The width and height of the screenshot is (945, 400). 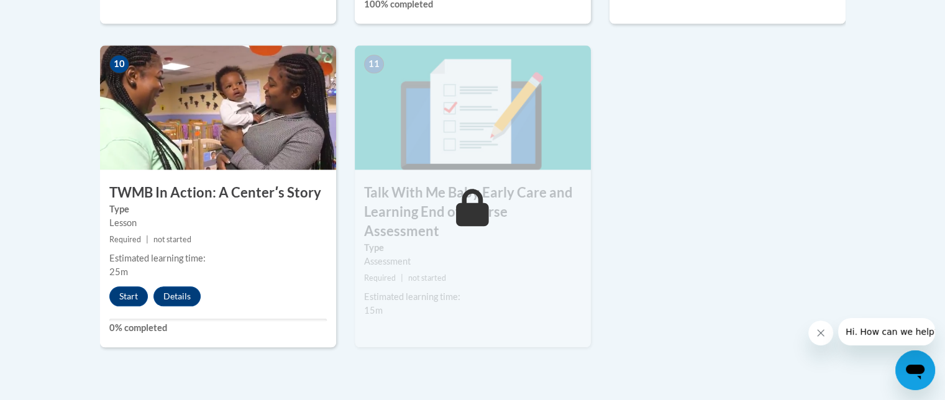 I want to click on h3: Talk With Me Baby Early Care and Learning End of Course Assessment, so click(x=473, y=212).